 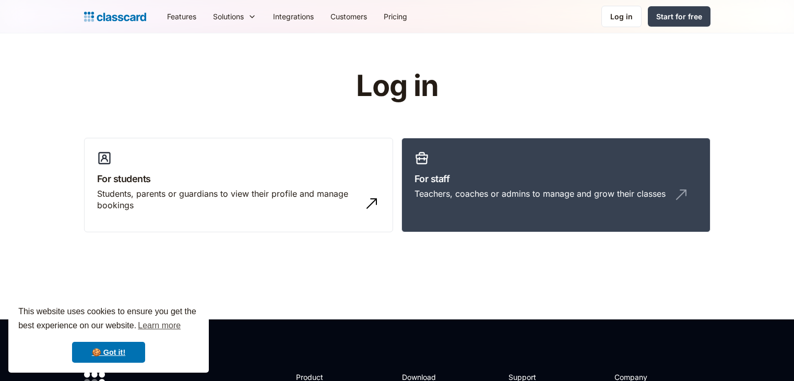 What do you see at coordinates (540, 194) in the screenshot?
I see `div: Teachers, coaches or admins to manage and grow their classes` at bounding box center [540, 194].